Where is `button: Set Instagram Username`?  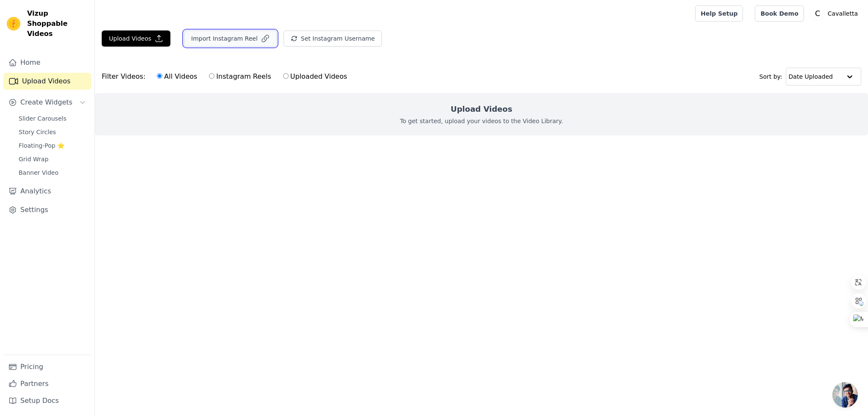 button: Set Instagram Username is located at coordinates (332, 39).